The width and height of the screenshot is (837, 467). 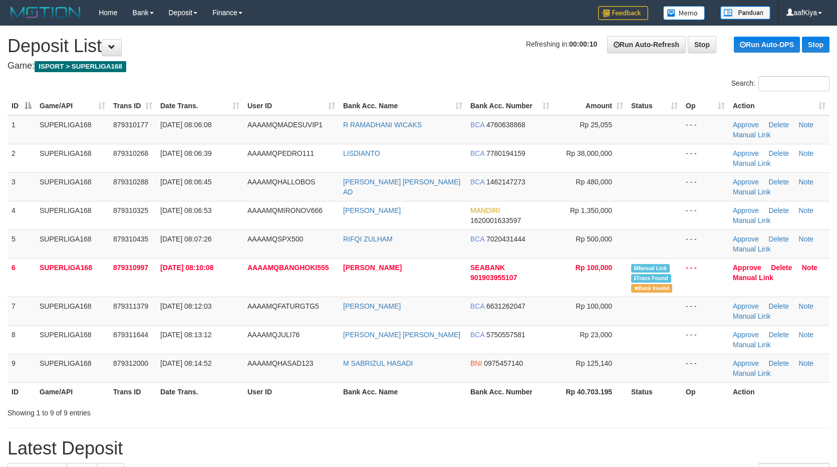 I want to click on span: Copy 4760638868 to clipboard, so click(x=506, y=125).